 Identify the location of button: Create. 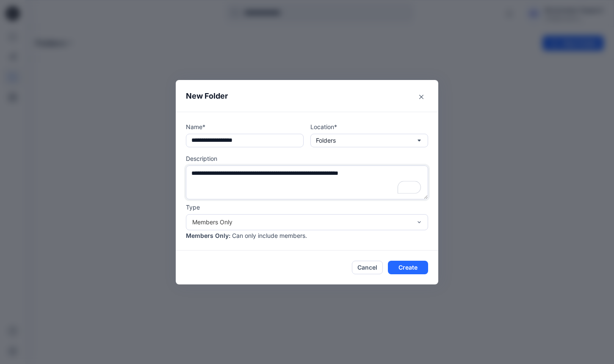
(407, 267).